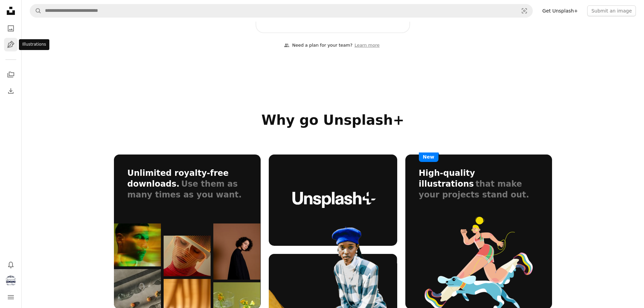  What do you see at coordinates (612, 11) in the screenshot?
I see `button: Submit an image` at bounding box center [612, 11].